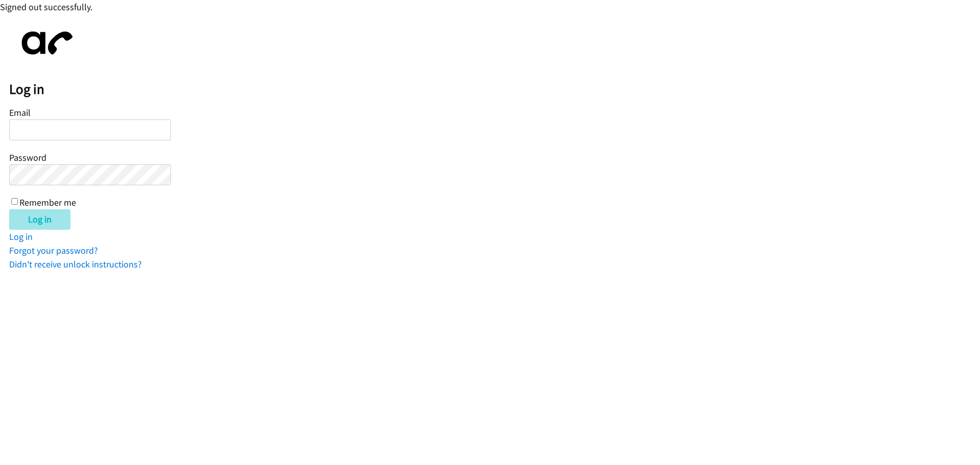  Describe the element at coordinates (39, 219) in the screenshot. I see `input: Log in` at that location.